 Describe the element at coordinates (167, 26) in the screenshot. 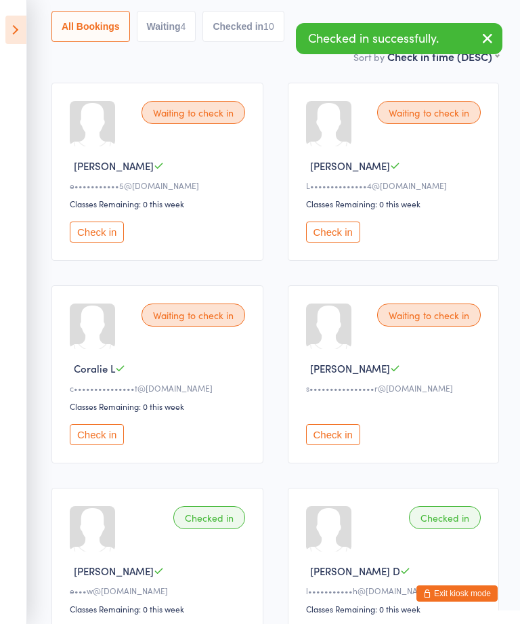

I see `button: Waiting4` at that location.